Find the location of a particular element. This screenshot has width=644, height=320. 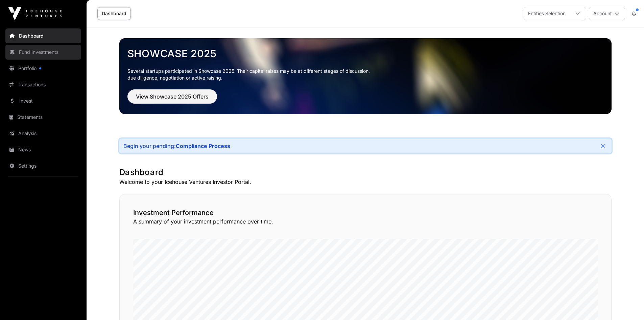

p: Several startups participated in Showcase 2025. Their capital raises may be at different stages o... is located at coordinates (365, 74).